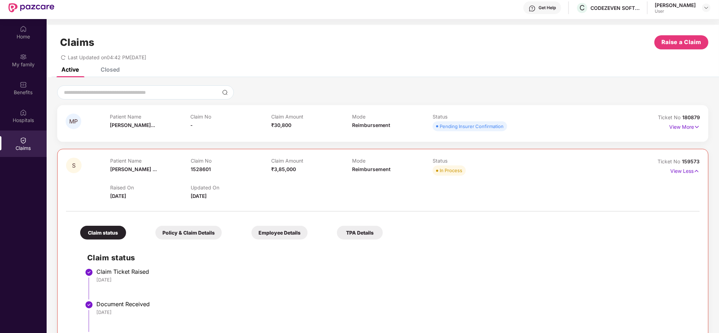 The image size is (719, 333). I want to click on img: svg+xml;base64,PHN2ZyBpZD0iSGVscC0zMngzMiIgeG1sbnM9Imh0dHA6Ly93d3cudzMub3JnLzIwMDAvc3ZnIiB3aWR0aD..., so click(532, 8).